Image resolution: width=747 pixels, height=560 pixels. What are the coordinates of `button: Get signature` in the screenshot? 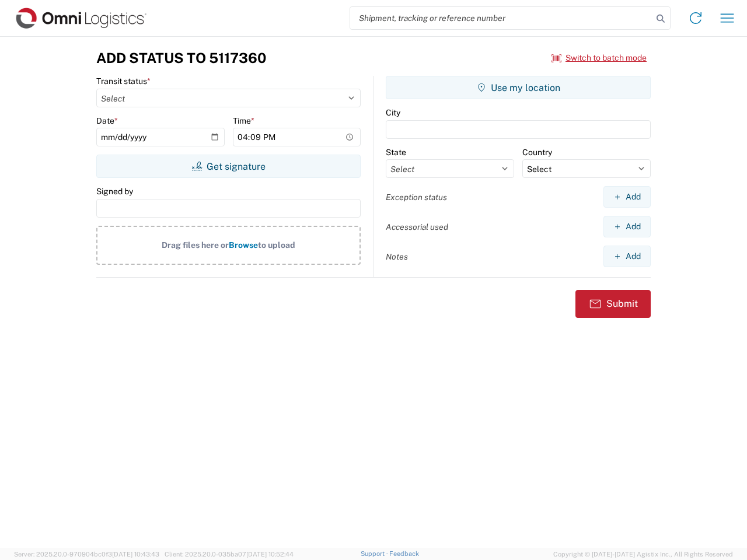 It's located at (228, 166).